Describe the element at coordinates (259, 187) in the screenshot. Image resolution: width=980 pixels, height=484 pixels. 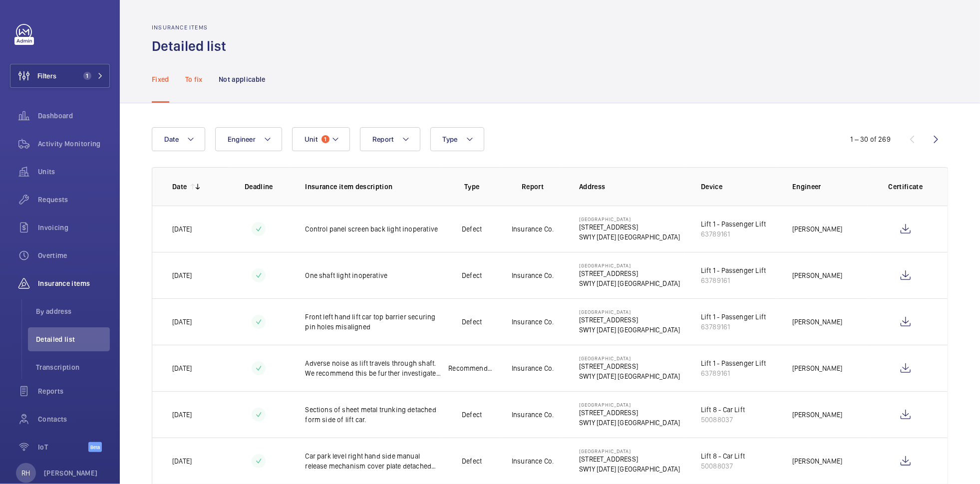
I see `p: Deadline` at that location.